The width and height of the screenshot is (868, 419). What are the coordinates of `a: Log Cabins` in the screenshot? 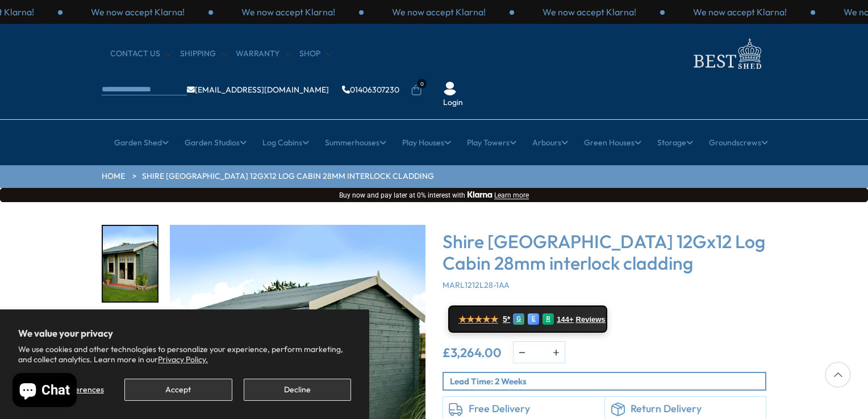 It's located at (286, 142).